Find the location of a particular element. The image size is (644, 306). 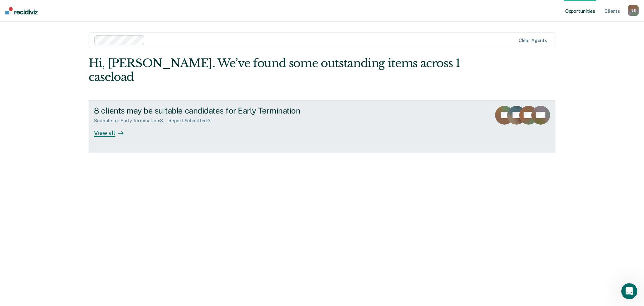

div: N S is located at coordinates (633, 10).